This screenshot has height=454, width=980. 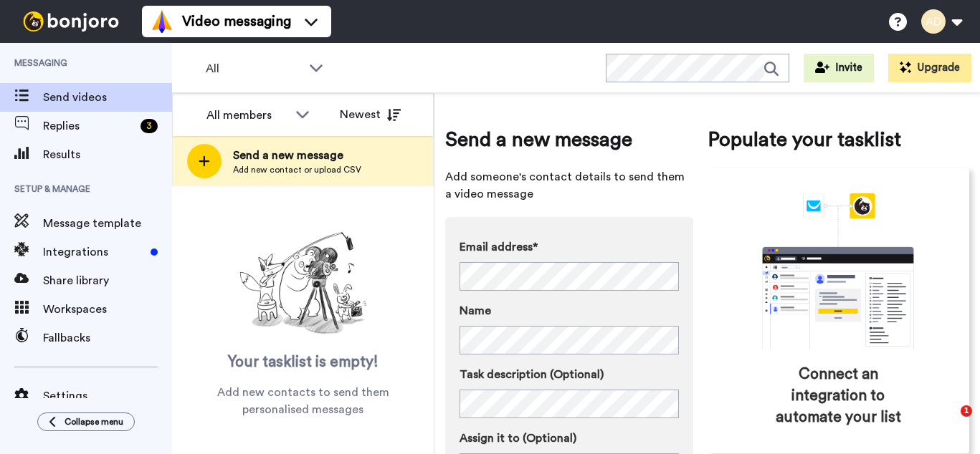 I want to click on span: Settings, so click(x=107, y=396).